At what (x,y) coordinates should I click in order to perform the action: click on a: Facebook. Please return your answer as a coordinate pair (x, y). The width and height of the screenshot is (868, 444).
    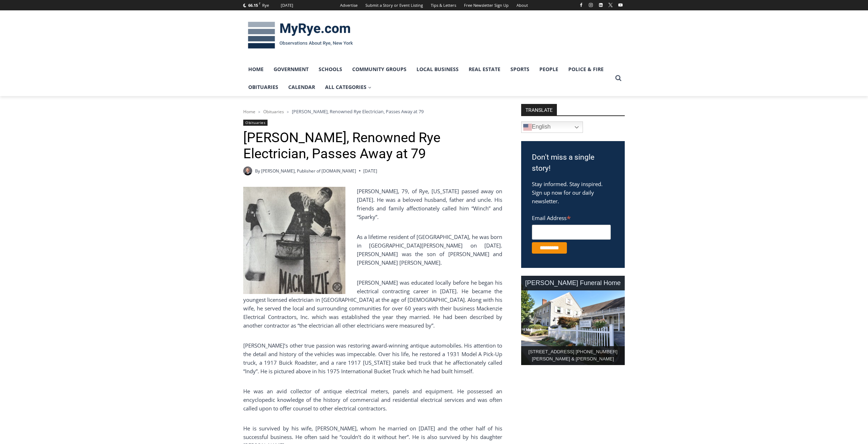
    Looking at the image, I should click on (581, 5).